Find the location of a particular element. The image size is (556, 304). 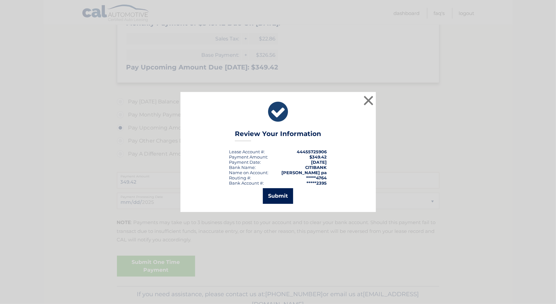

div: Bank Account #: is located at coordinates (247, 183).